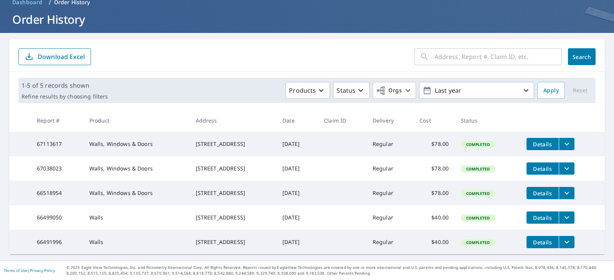 This screenshot has width=614, height=280. I want to click on td: 67038023, so click(57, 169).